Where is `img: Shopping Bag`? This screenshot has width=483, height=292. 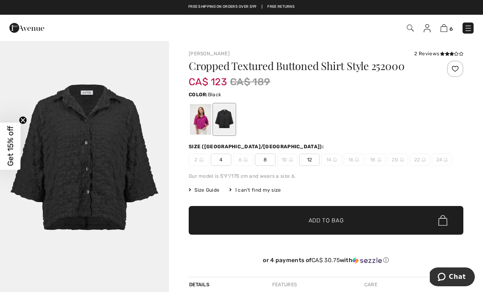
img: Shopping Bag is located at coordinates (444, 28).